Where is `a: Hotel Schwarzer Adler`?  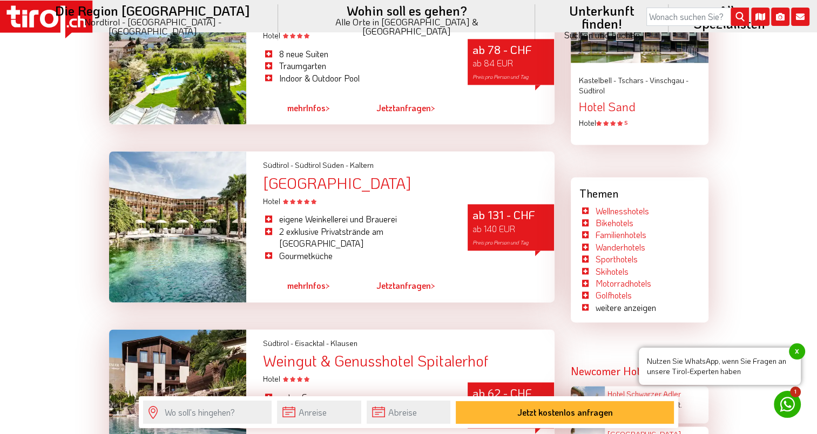 a: Hotel Schwarzer Adler is located at coordinates (644, 394).